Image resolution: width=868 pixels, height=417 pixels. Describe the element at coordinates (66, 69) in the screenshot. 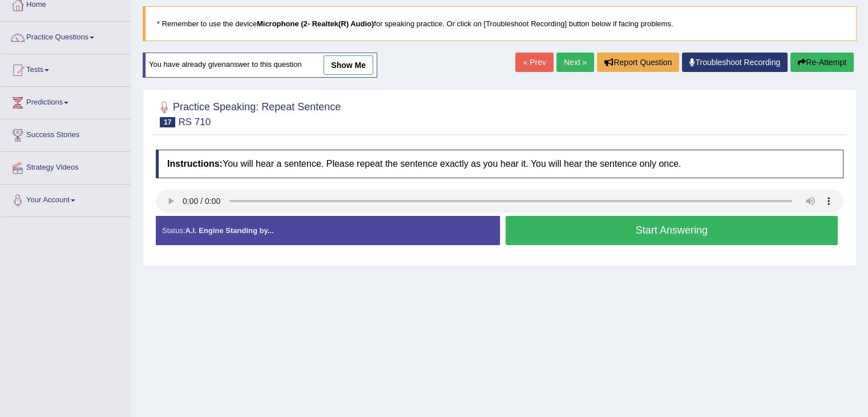

I see `a: Tests` at that location.